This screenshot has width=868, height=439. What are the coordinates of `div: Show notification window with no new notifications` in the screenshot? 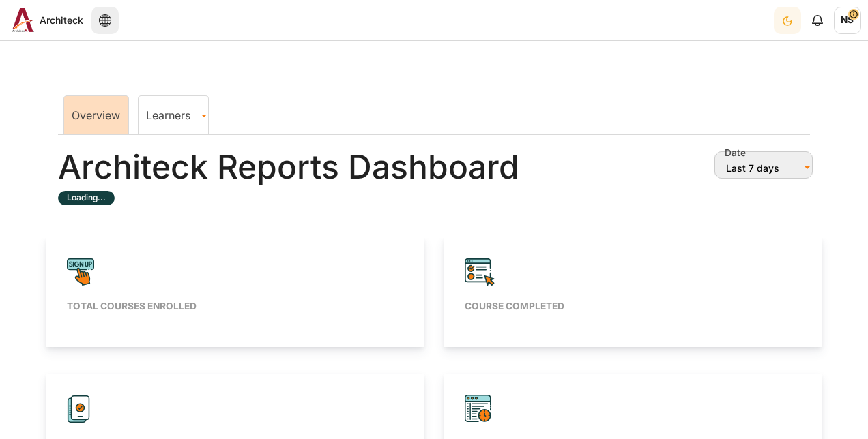 It's located at (817, 20).